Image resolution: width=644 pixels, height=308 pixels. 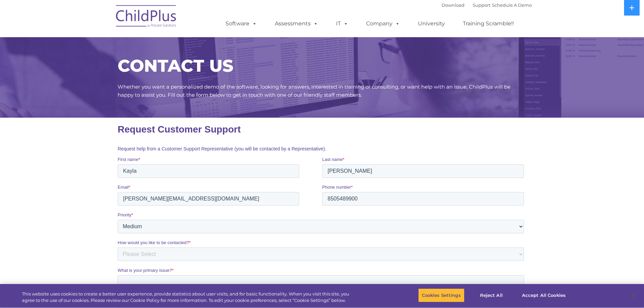 What do you see at coordinates (314, 91) in the screenshot?
I see `span: Whether you want a personalized demo of the software, looking for answers, interested in training...` at bounding box center [314, 91].